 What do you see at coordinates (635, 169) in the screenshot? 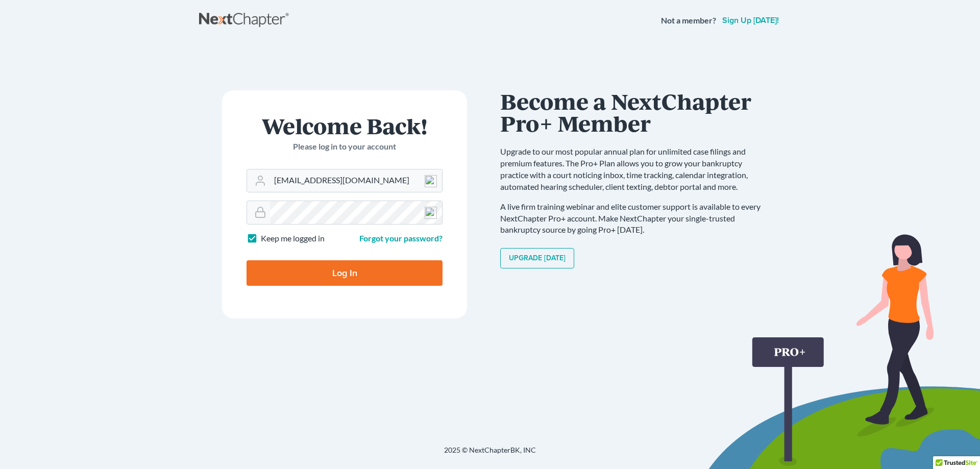
I see `p: Upgrade to our most popular annual plan for unlimited case filings and premium features. The Pro+...` at bounding box center [635, 169].